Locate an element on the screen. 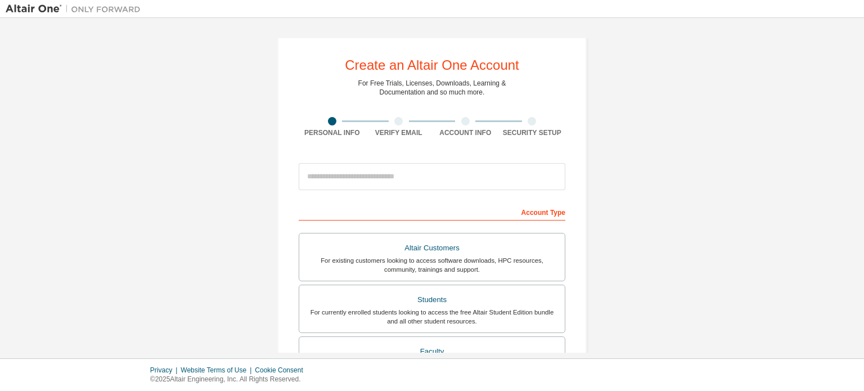 The image size is (864, 391). div: Personal Info is located at coordinates (332, 133).